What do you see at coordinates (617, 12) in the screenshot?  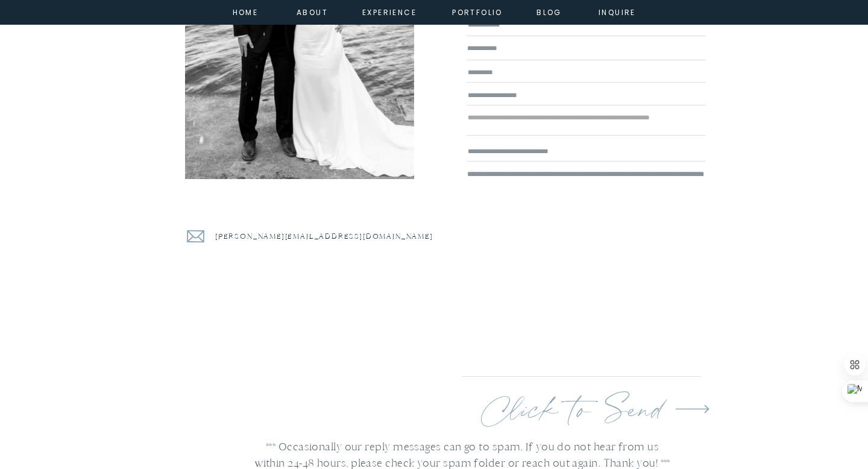 I see `nav: inquire` at bounding box center [617, 12].